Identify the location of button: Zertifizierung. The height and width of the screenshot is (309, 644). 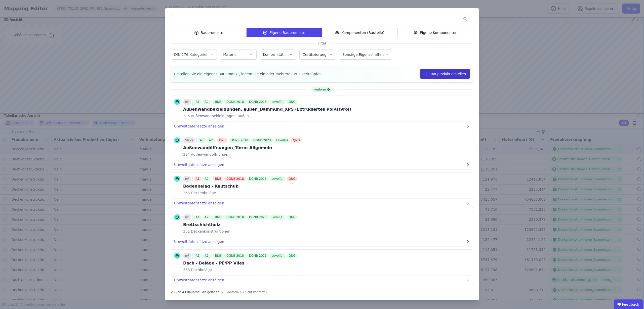
(317, 54).